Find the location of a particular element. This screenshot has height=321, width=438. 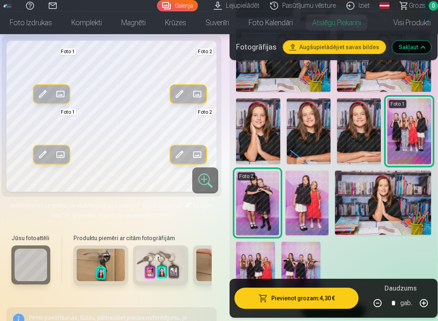

img: /fa1 is located at coordinates (8, 6).